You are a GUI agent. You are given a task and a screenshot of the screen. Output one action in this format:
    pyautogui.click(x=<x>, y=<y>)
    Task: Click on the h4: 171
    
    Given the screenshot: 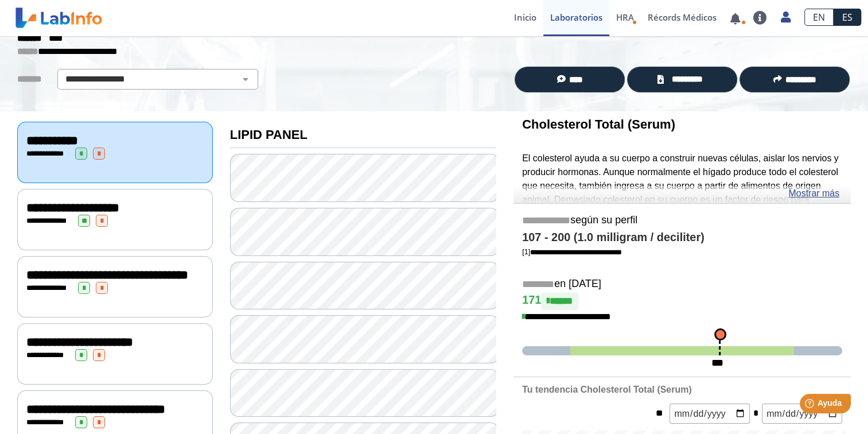 What is the action you would take?
    pyautogui.click(x=682, y=301)
    